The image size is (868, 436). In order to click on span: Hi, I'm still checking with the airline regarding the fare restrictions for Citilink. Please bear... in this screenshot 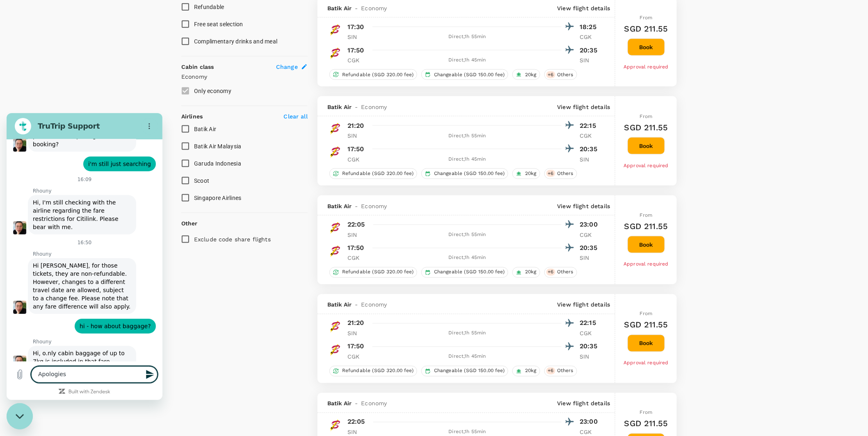, I will do `click(70, 101)`.